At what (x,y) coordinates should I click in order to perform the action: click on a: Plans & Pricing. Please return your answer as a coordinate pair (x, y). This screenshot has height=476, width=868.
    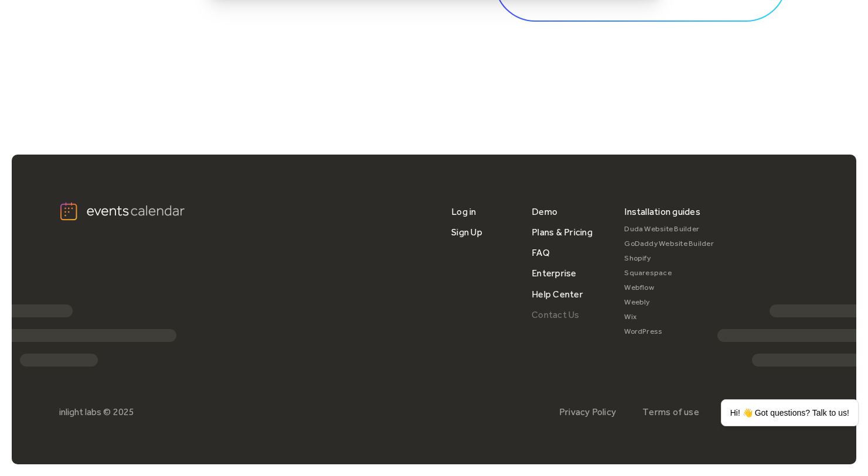
    Looking at the image, I should click on (562, 232).